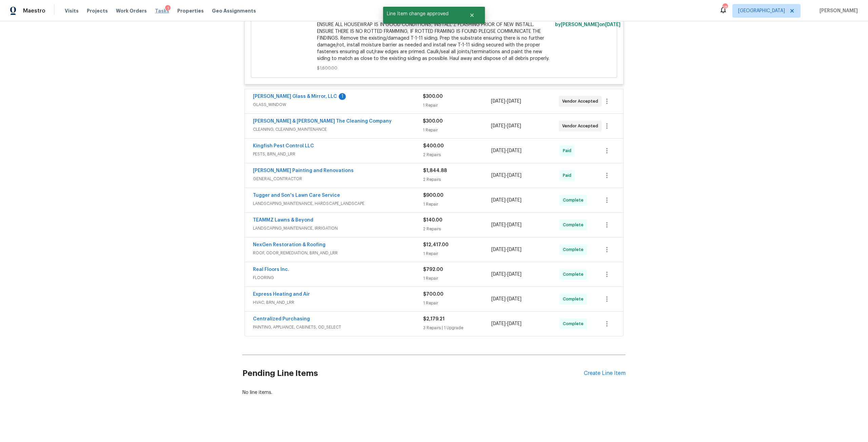 Image resolution: width=868 pixels, height=442 pixels. I want to click on button: Close, so click(472, 15).